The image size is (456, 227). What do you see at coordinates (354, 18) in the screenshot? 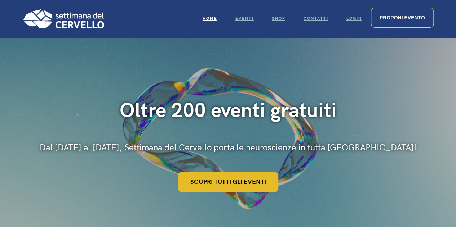
I see `span: Login` at bounding box center [354, 18].